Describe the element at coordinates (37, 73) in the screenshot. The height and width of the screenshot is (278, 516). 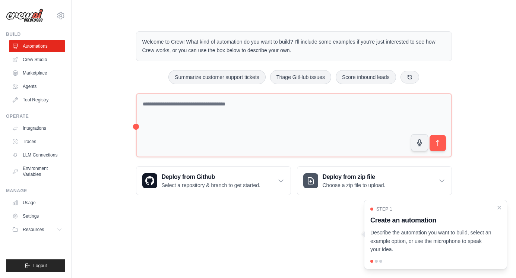
I see `a: Marketplace` at that location.